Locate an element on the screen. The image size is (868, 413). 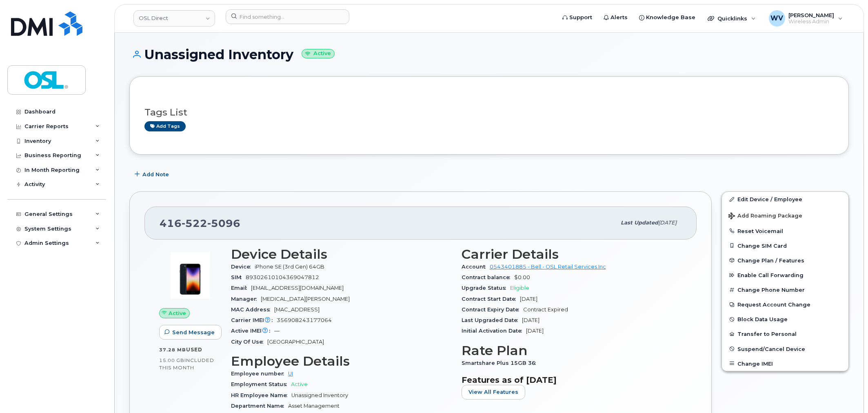
span: Suspend/Cancel Device is located at coordinates (771, 349).